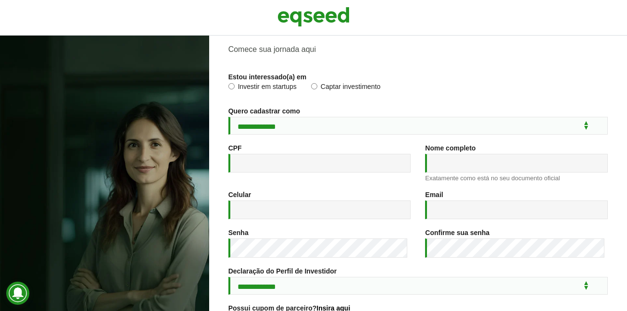  Describe the element at coordinates (517, 178) in the screenshot. I see `div: Exatamente como está no seu documento oficial` at that location.